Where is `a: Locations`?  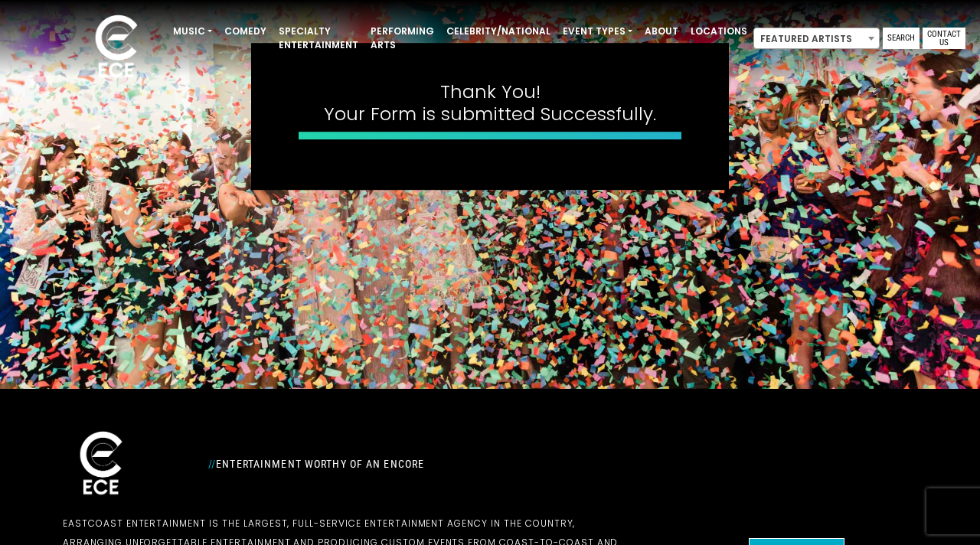
a: Locations is located at coordinates (719, 32).